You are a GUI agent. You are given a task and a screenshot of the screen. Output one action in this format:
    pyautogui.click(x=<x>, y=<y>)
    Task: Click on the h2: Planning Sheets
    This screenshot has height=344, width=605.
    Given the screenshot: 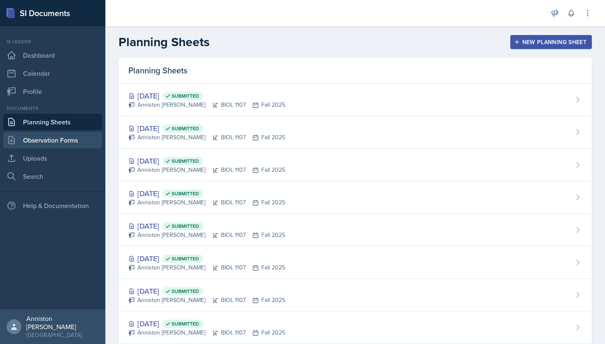 What is the action you would take?
    pyautogui.click(x=164, y=42)
    